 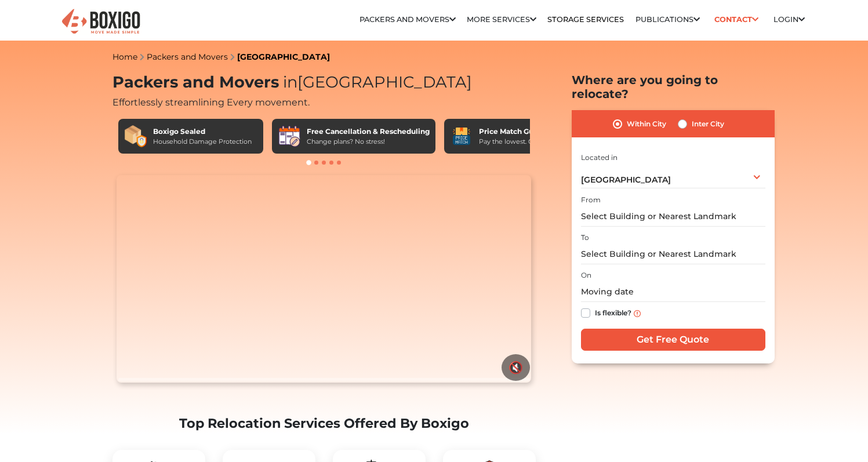 I want to click on a: Home, so click(x=124, y=57).